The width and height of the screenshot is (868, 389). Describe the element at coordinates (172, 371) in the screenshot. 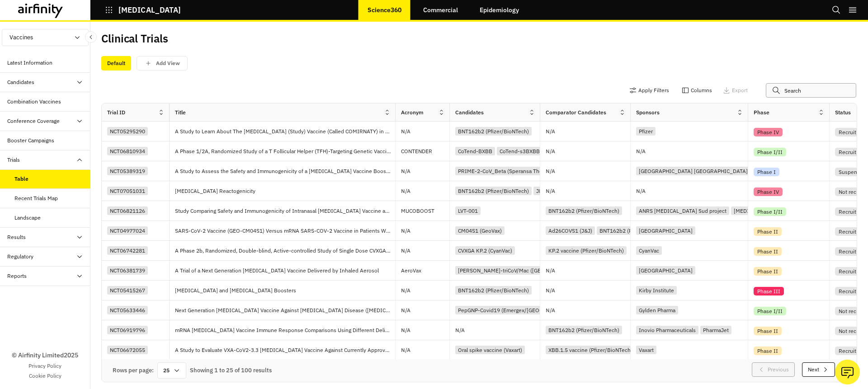

I see `div: 25` at that location.